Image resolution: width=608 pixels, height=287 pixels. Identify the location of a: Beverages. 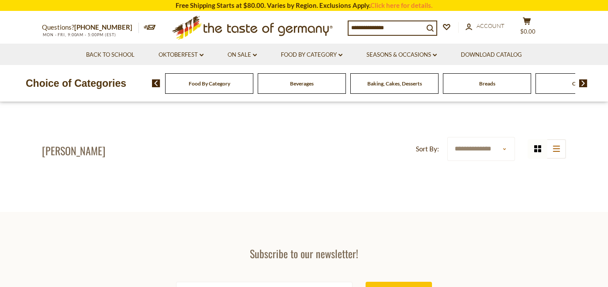
(302, 83).